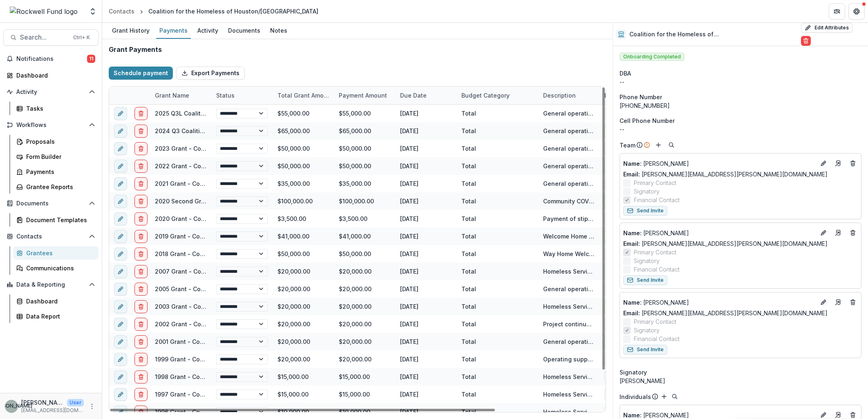 The width and height of the screenshot is (868, 419). I want to click on button: Schedule payment, so click(141, 73).